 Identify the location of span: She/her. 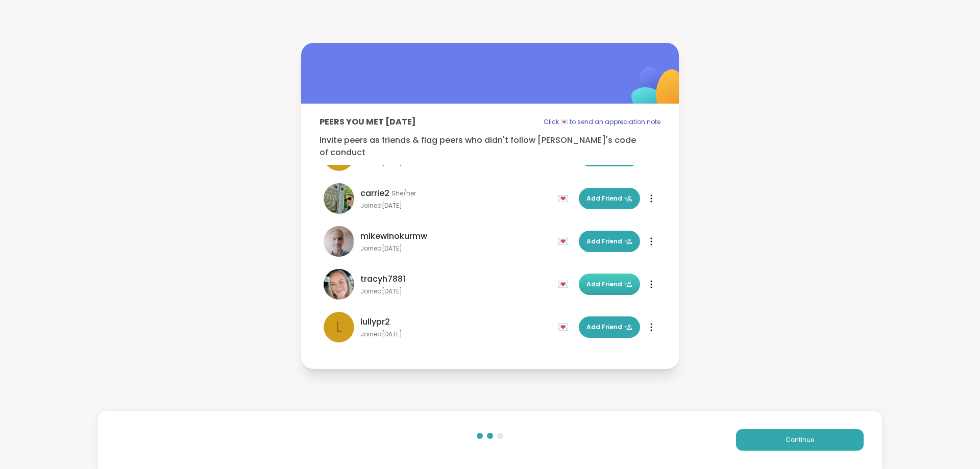
(404, 193).